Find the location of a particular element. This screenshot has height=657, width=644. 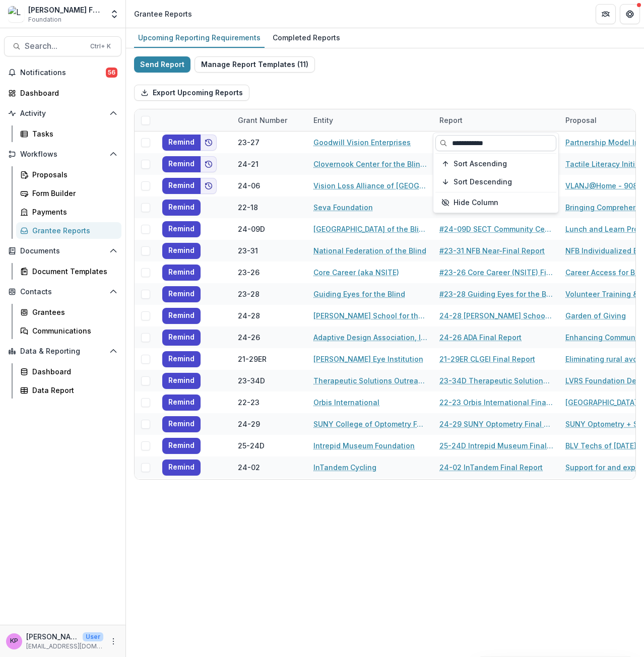

button: Notifications56 is located at coordinates (63, 73).